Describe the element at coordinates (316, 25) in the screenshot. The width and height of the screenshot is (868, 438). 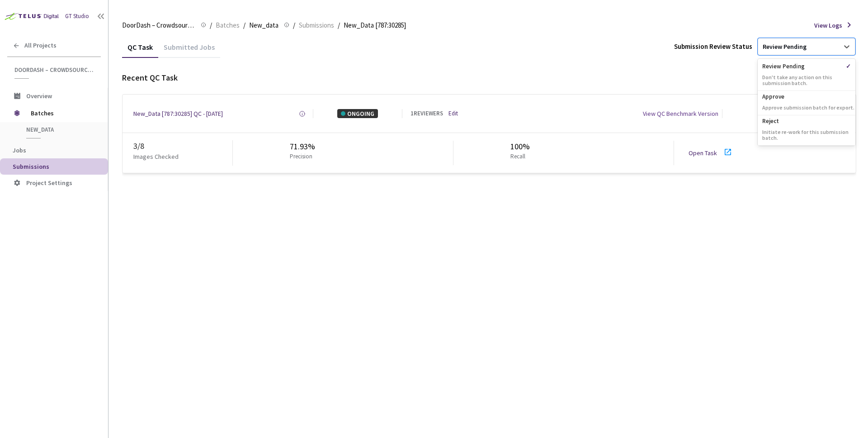
I see `a: Submissions` at that location.